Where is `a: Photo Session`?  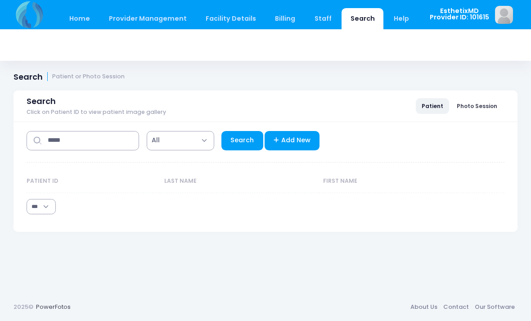
a: Photo Session is located at coordinates (477, 106).